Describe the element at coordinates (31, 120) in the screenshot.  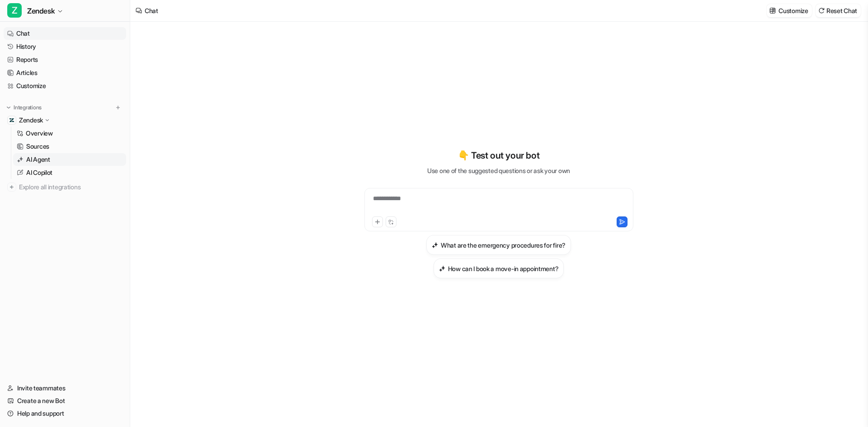
I see `p: Zendesk` at that location.